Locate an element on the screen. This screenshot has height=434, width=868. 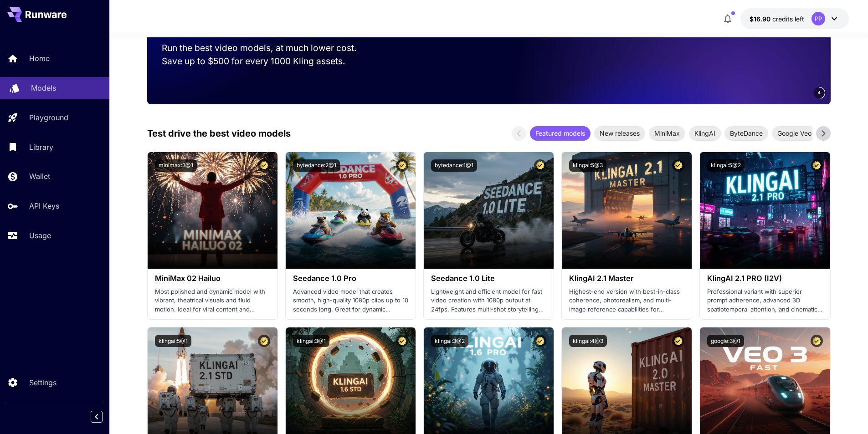
span: MiniMax is located at coordinates (667, 133).